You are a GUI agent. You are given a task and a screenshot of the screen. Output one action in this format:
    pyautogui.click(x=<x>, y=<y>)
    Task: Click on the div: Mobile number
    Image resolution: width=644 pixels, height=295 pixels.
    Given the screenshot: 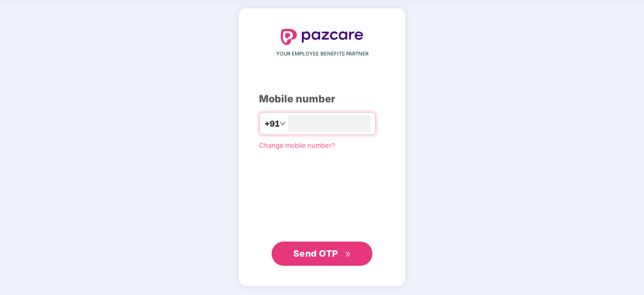 What is the action you would take?
    pyautogui.click(x=322, y=99)
    